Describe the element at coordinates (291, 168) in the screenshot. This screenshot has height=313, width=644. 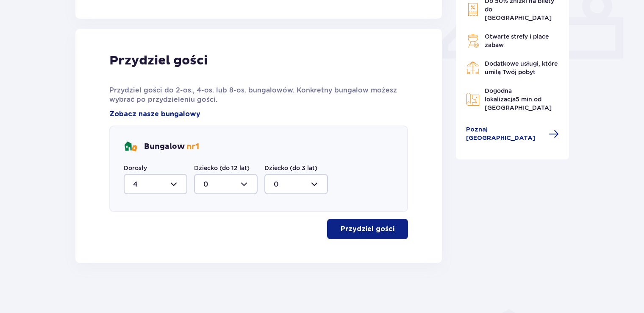
I see `label: Dziecko (do 3 lat)` at that location.